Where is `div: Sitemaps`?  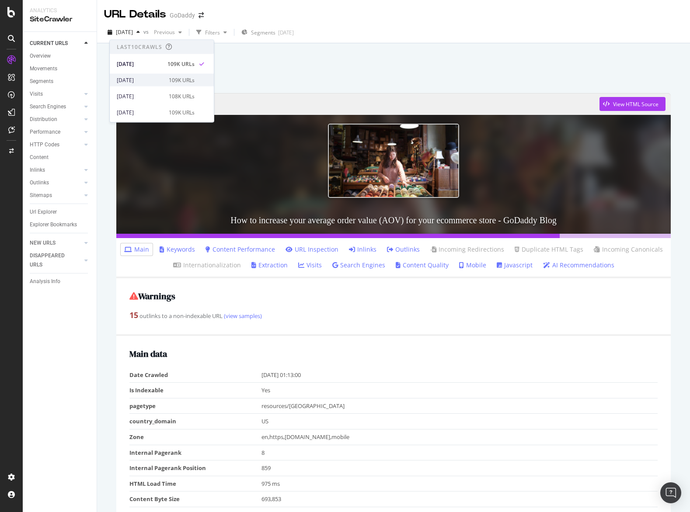 div: Sitemaps is located at coordinates (41, 195).